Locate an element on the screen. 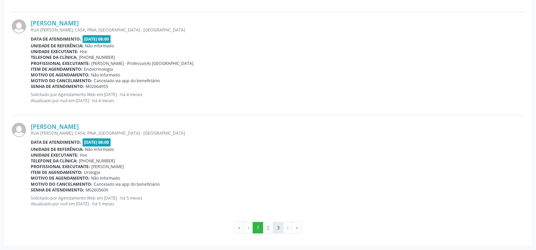 The width and height of the screenshot is (536, 250). ul: Pagination is located at coordinates (268, 228).